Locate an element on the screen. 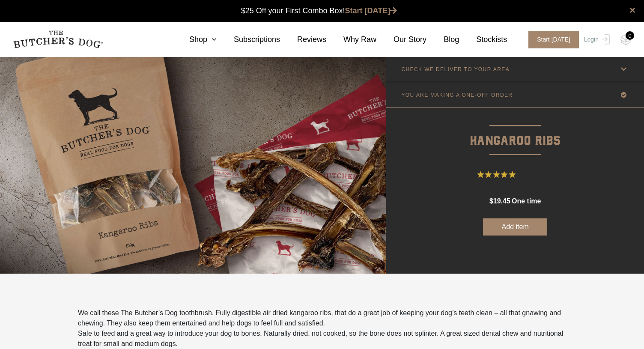 The image size is (644, 349). a: Subscriptions is located at coordinates (249, 40).